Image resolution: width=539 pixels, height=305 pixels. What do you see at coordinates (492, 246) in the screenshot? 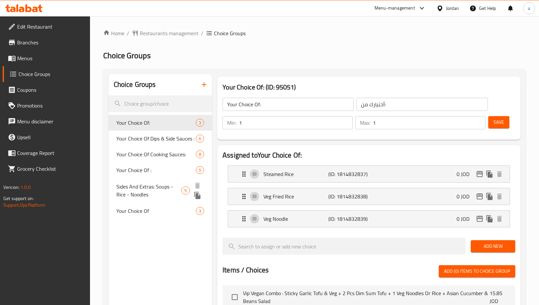
I see `button: Add New` at bounding box center [492, 246].